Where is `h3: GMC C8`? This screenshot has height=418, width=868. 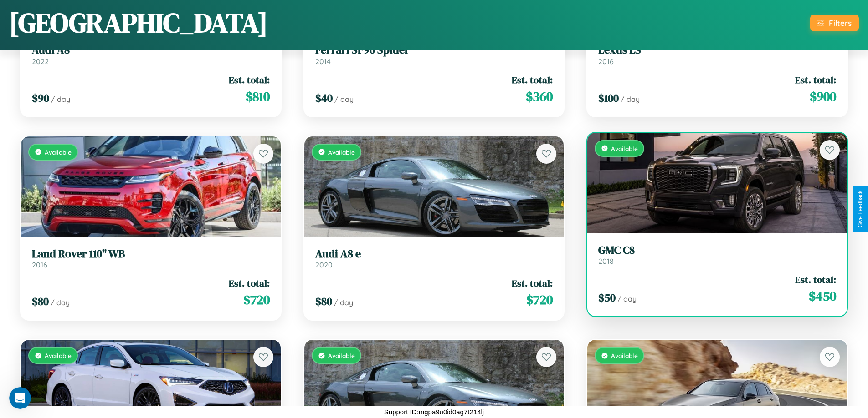
h3: GMC C8 is located at coordinates (717, 251).